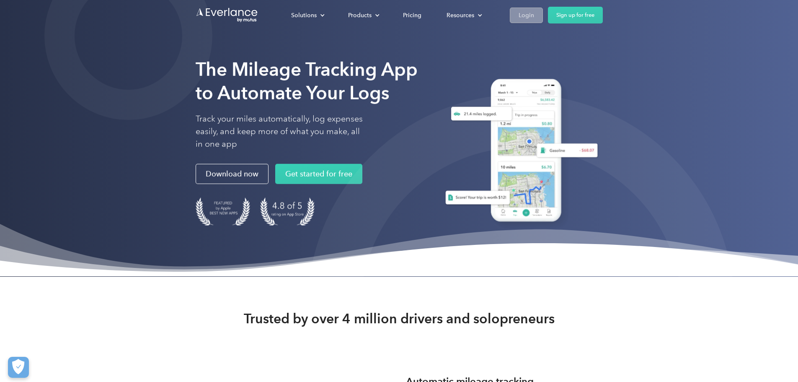 This screenshot has height=382, width=798. Describe the element at coordinates (287, 211) in the screenshot. I see `img: 4.9 out of 5 stars on the app store` at that location.